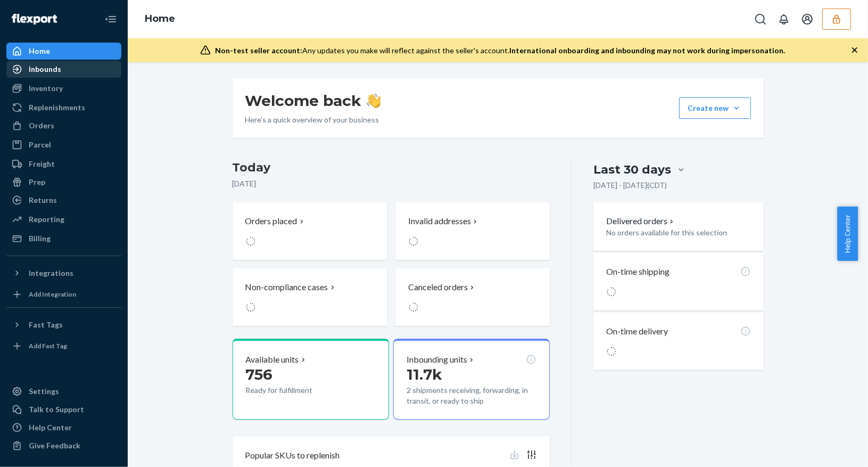 This screenshot has width=868, height=467. I want to click on button: Open notifications, so click(783, 19).